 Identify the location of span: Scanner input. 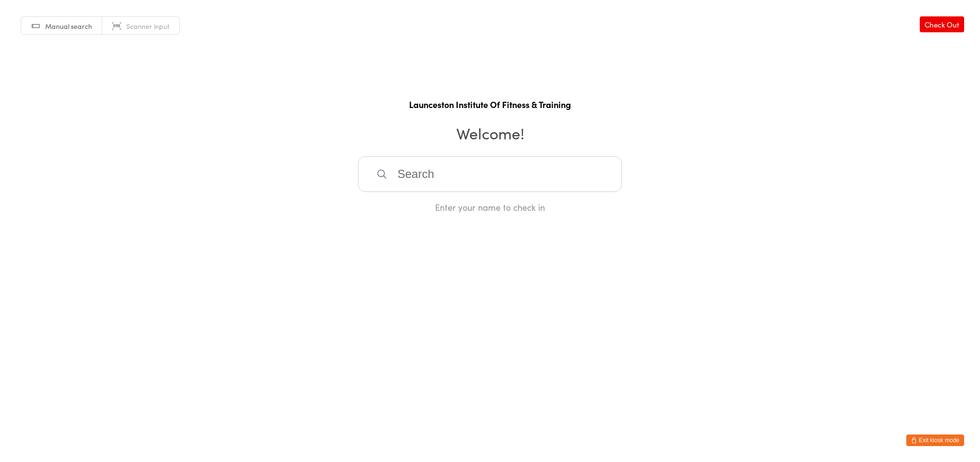
(148, 26).